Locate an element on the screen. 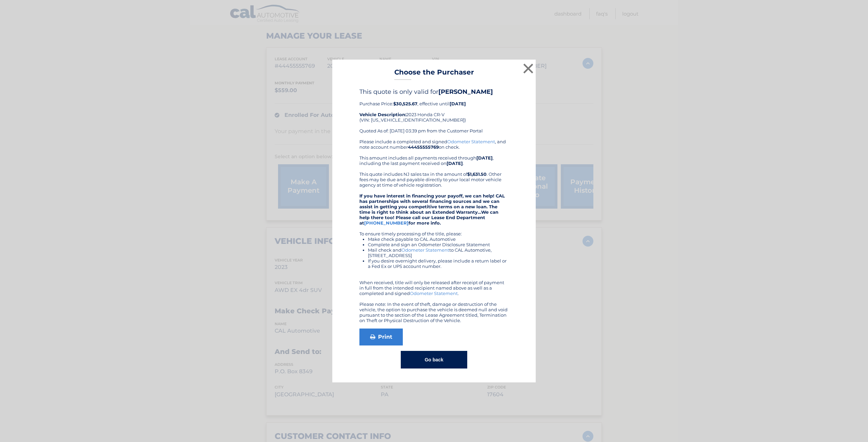 The width and height of the screenshot is (868, 442). li: If you desire overnight delivery, please include a return label or a Fed Ex or UPS account number. is located at coordinates (438, 264).